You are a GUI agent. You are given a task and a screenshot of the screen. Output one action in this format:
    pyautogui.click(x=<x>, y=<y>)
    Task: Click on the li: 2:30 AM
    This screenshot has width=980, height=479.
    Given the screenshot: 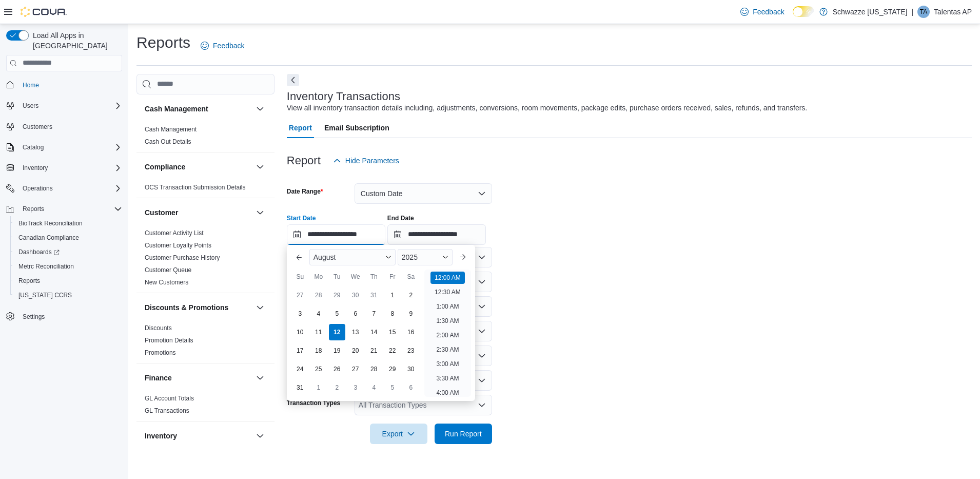 What is the action you would take?
    pyautogui.click(x=448, y=350)
    